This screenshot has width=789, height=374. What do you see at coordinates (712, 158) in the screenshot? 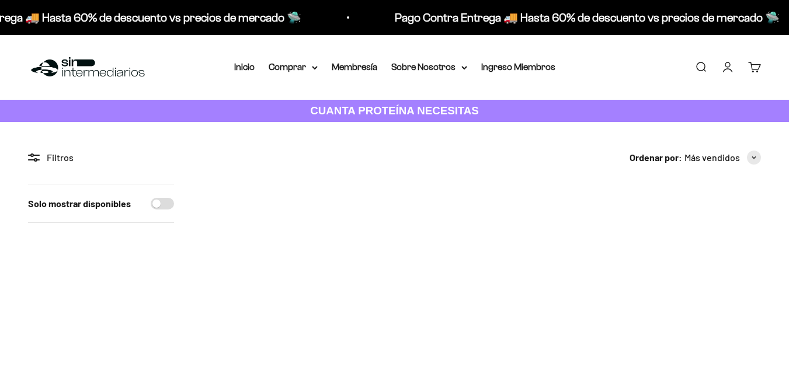
I see `span: Más vendidos` at bounding box center [712, 158].